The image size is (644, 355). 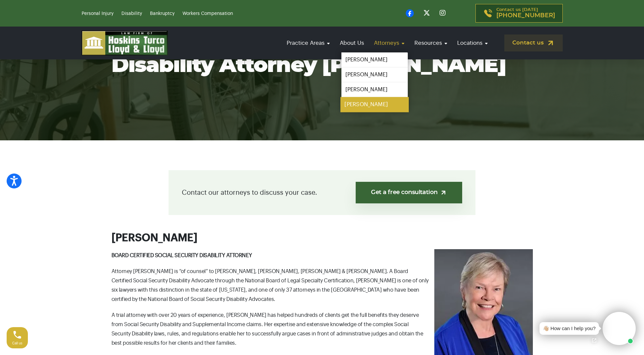 What do you see at coordinates (182, 255) in the screenshot?
I see `b: BOARD CERTIFIED SOCIAL SECURITY DISABILITY ATTORNEY` at bounding box center [182, 255].